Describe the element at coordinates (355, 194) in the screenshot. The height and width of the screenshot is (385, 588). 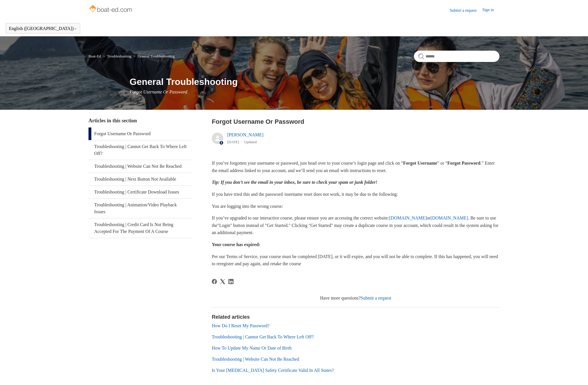
I see `p: If you have tried this and the password /username reset does not work, it may be due to the follo...` at that location.